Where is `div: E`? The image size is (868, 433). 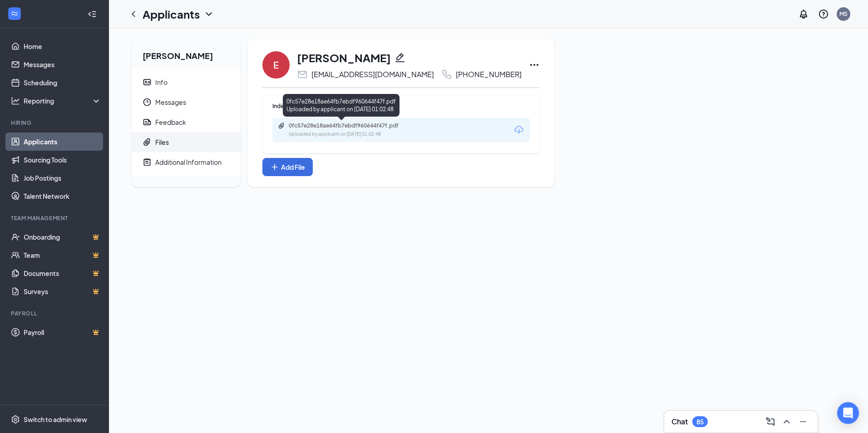
div: E is located at coordinates (276, 65).